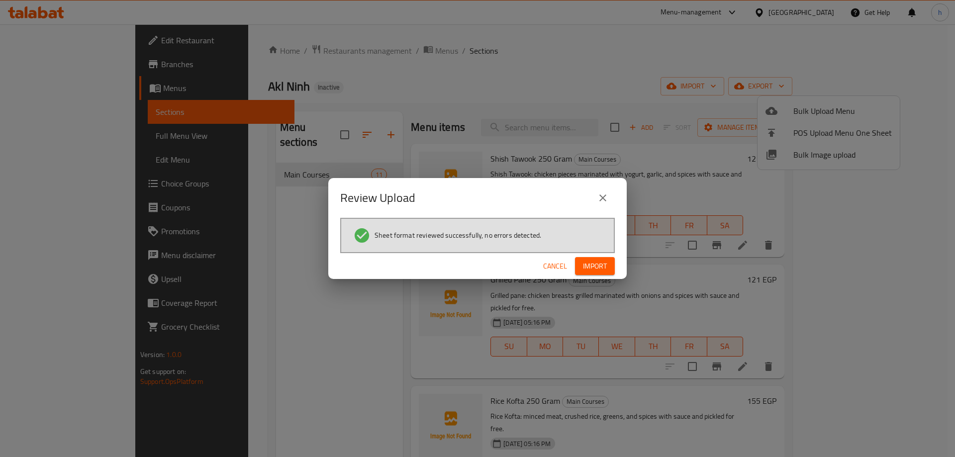 The height and width of the screenshot is (457, 955). I want to click on h2: Review Upload, so click(377, 198).